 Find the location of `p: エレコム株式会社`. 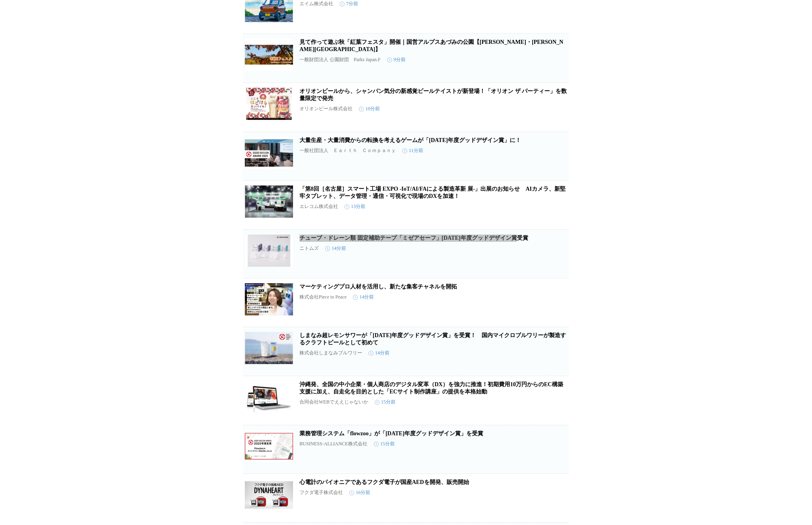

p: エレコム株式会社 is located at coordinates (319, 206).